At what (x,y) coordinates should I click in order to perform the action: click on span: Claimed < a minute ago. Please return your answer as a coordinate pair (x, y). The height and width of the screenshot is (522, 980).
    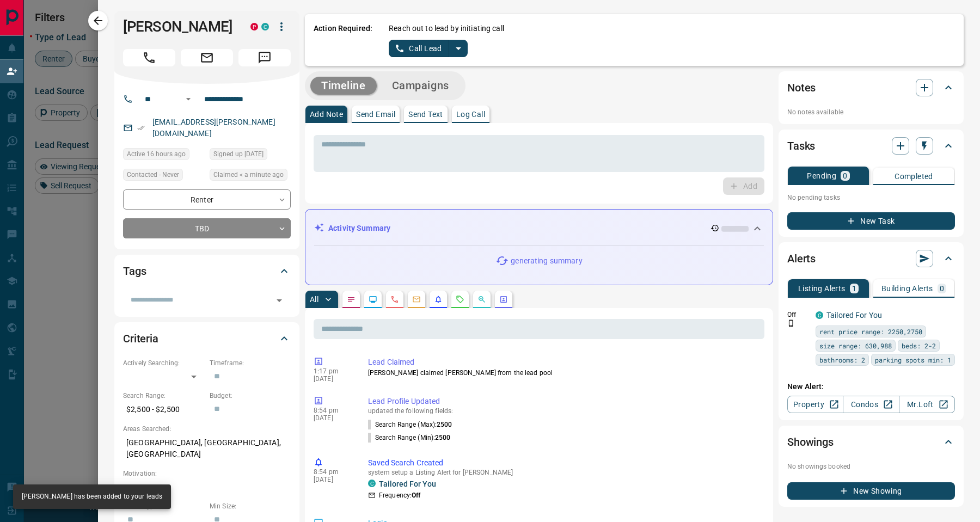
    Looking at the image, I should click on (248, 174).